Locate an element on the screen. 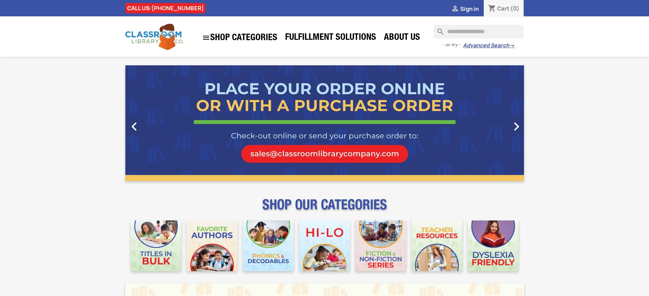 The height and width of the screenshot is (296, 649). img: CLC_Bulk_Mobile.jpg is located at coordinates (156, 246).